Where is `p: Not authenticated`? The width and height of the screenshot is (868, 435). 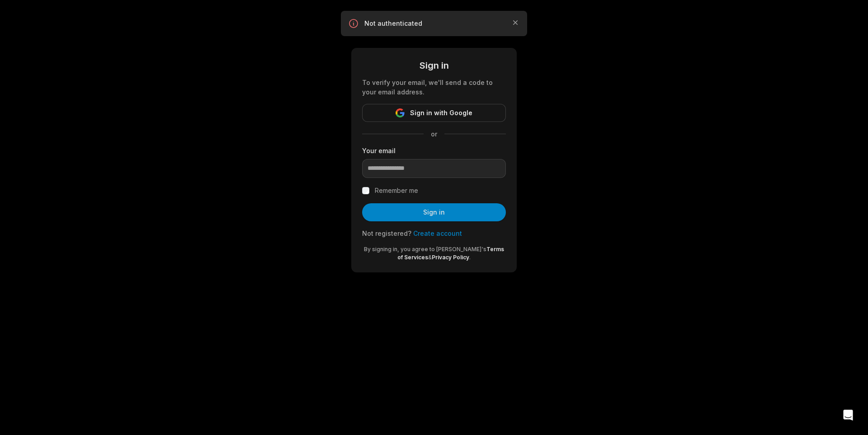 p: Not authenticated is located at coordinates (434, 23).